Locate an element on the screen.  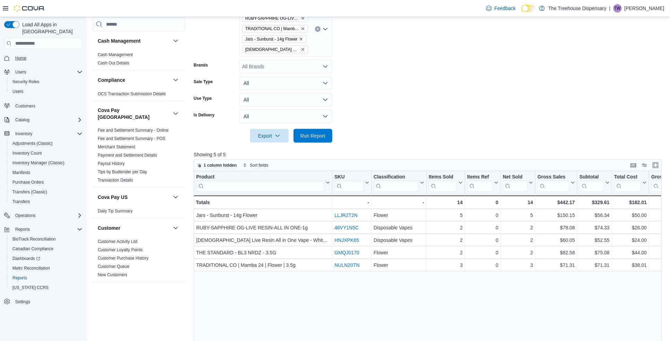
div: Product is located at coordinates (260, 183).